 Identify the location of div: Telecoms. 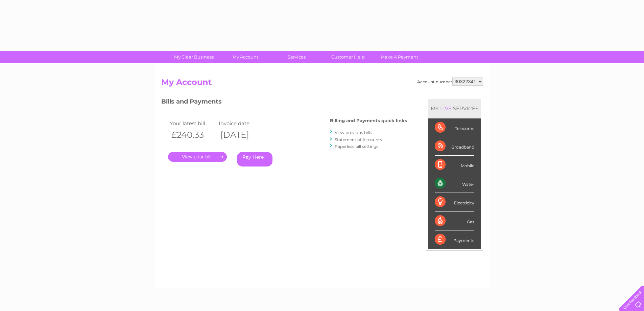
(455, 127).